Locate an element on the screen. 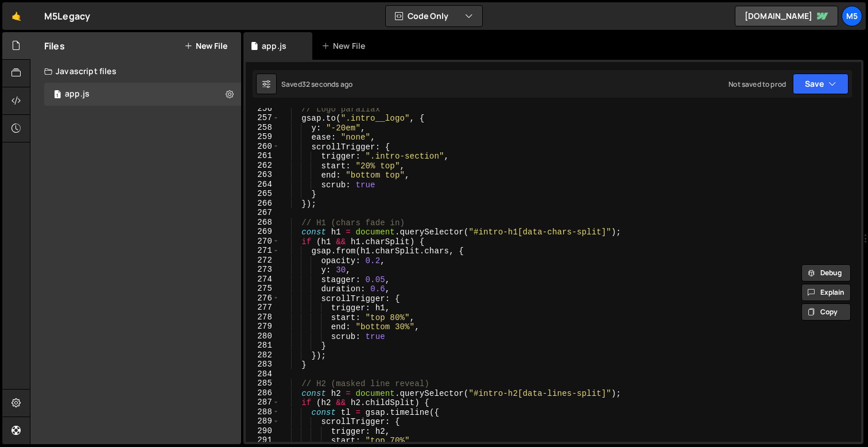 This screenshot has height=447, width=868. div: 259 is located at coordinates (262, 137).